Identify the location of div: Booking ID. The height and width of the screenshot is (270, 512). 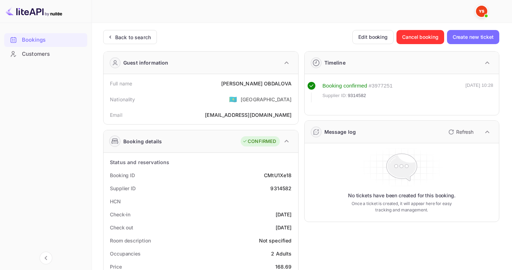
(122, 175).